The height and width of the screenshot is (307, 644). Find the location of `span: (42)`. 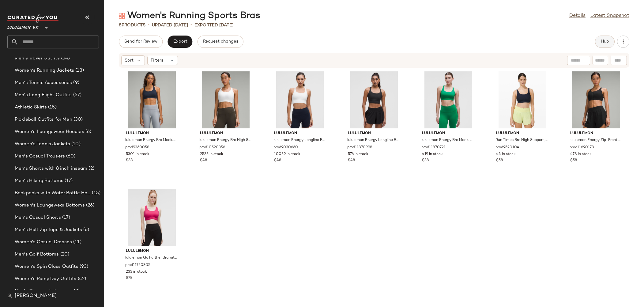

span: (42) is located at coordinates (81, 279).